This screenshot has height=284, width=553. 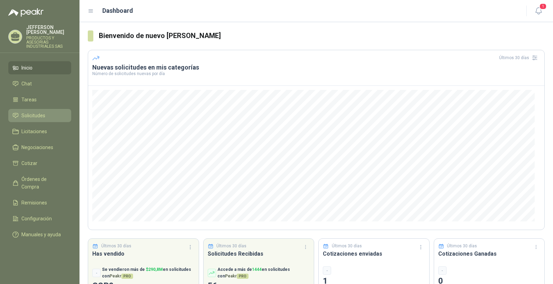 What do you see at coordinates (520, 58) in the screenshot?
I see `div: Últimos 30 días` at bounding box center [520, 58].